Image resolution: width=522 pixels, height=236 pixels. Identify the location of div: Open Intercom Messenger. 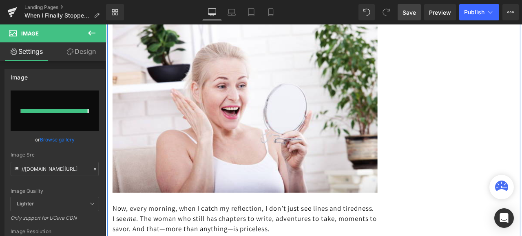
(505, 218).